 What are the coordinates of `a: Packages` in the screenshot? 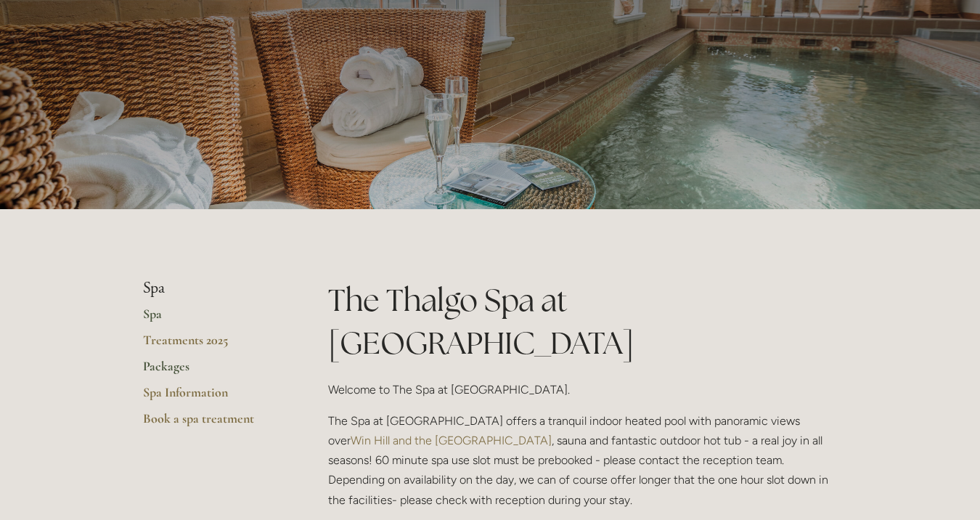 It's located at (212, 370).